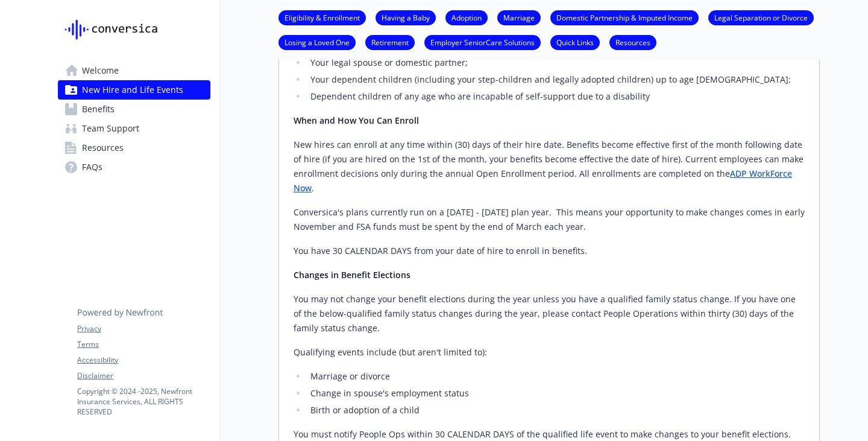  What do you see at coordinates (134, 110) in the screenshot?
I see `a: Benefits` at bounding box center [134, 110].